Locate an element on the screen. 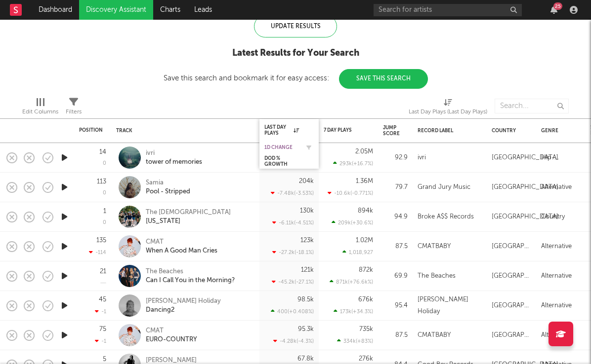  div: 67.8k is located at coordinates (305, 359).